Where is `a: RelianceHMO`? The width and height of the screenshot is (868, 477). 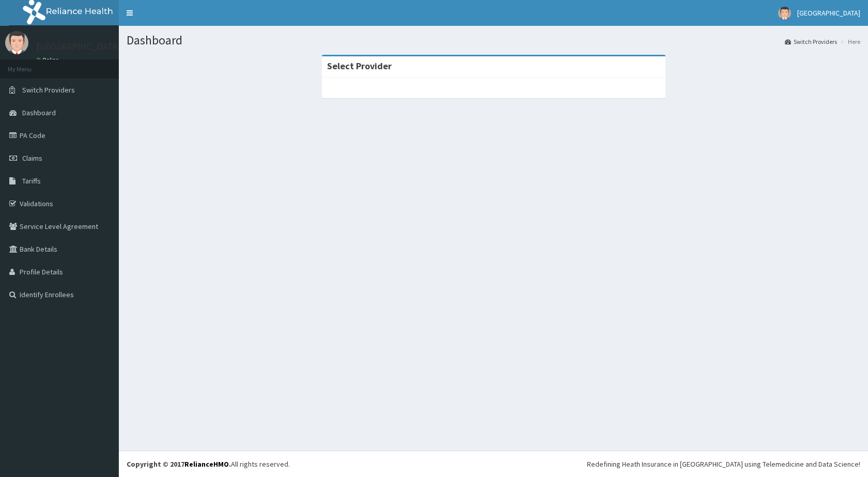 a: RelianceHMO is located at coordinates (207, 464).